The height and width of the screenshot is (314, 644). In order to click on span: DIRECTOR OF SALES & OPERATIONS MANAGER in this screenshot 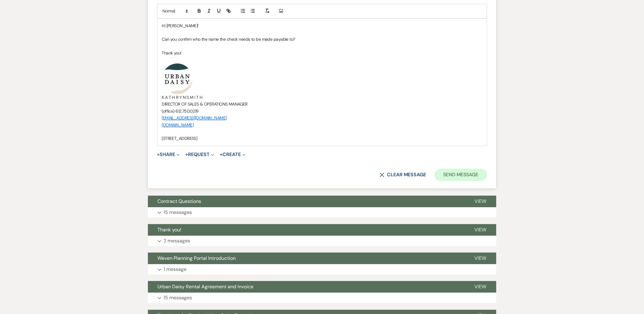, I will do `click(205, 104)`.